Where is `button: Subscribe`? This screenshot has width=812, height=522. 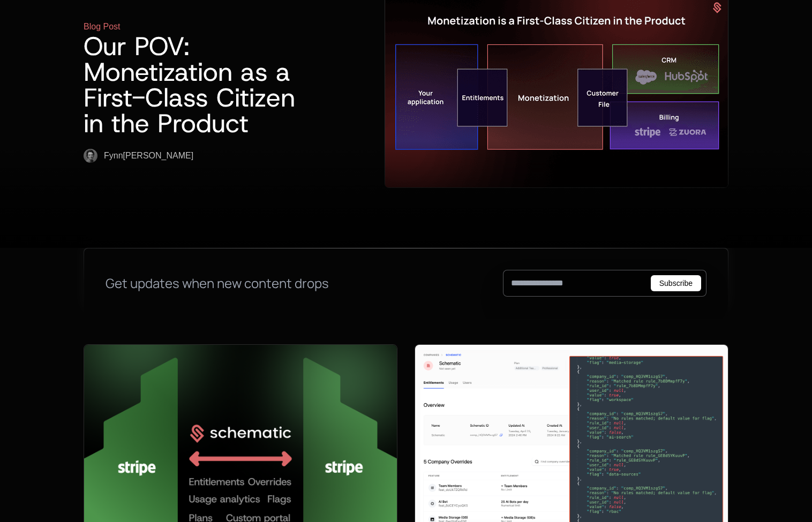 button: Subscribe is located at coordinates (676, 284).